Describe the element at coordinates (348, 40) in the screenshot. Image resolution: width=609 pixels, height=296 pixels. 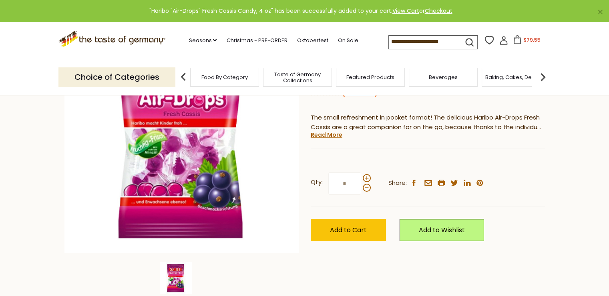
I see `a: On Sale` at that location.